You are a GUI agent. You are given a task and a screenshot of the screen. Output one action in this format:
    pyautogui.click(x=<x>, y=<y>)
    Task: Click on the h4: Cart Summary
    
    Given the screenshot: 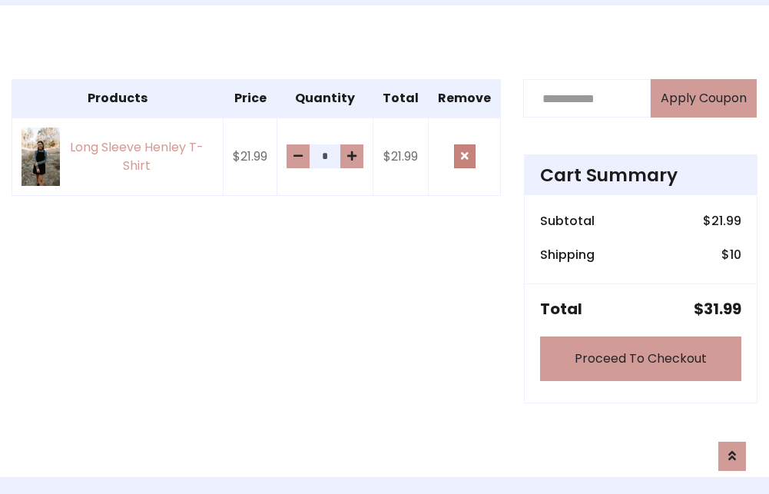 What is the action you would take?
    pyautogui.click(x=641, y=175)
    